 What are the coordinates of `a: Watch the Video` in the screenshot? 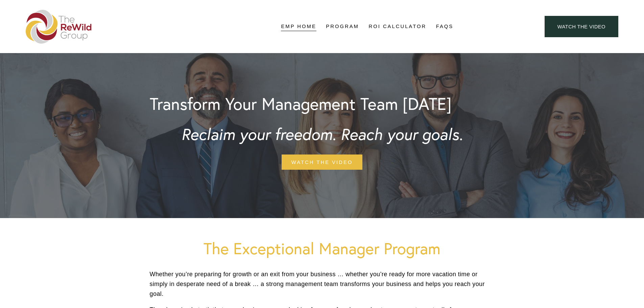 It's located at (581, 26).